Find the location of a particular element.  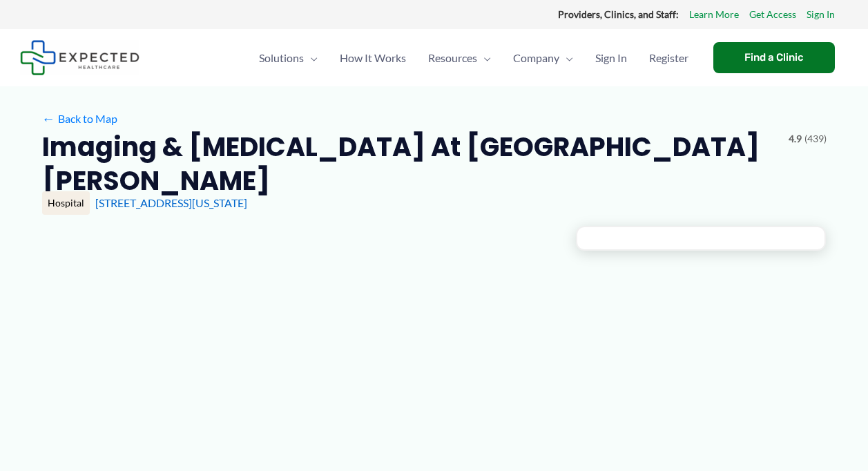

a: ←Back to Map is located at coordinates (79, 119).